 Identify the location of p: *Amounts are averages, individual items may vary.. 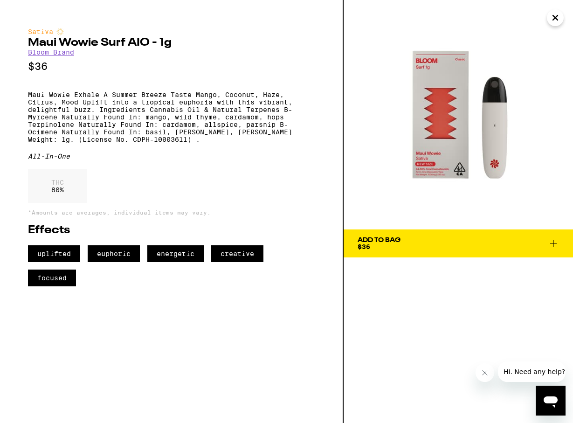
(171, 212).